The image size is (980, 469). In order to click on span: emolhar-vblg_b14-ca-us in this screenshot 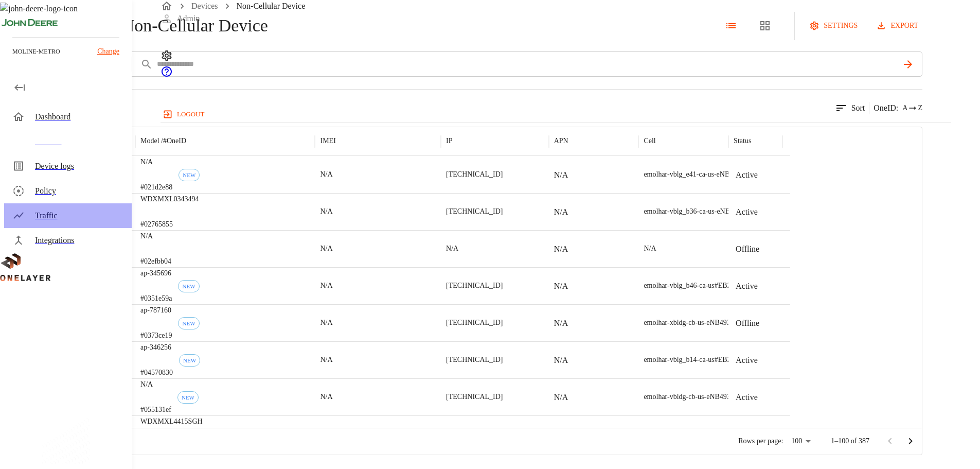, I will do `click(679, 360)`.